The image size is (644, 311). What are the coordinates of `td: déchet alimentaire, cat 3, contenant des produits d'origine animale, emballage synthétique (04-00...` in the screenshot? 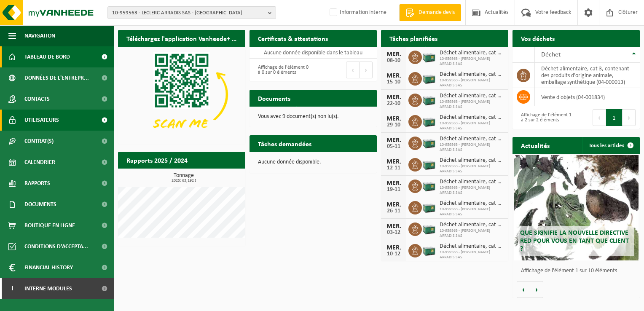 It's located at (587, 76).